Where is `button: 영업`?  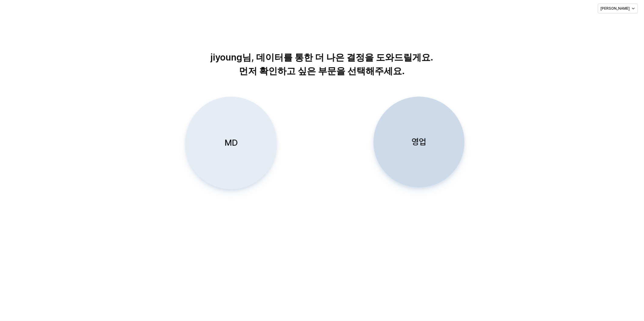
button: 영업 is located at coordinates (419, 142).